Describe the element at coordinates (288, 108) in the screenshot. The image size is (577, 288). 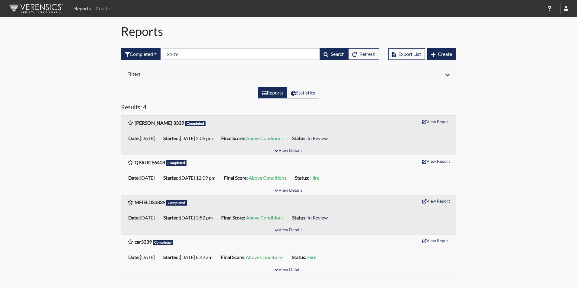
I see `h5: Results: 4` at that location.